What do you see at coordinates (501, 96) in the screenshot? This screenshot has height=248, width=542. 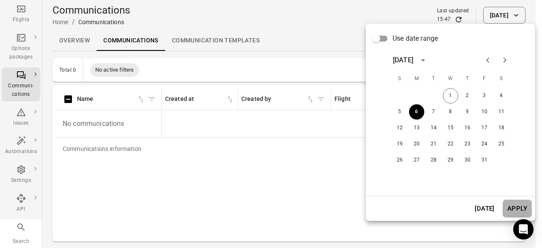 I see `button: 4` at bounding box center [501, 96].